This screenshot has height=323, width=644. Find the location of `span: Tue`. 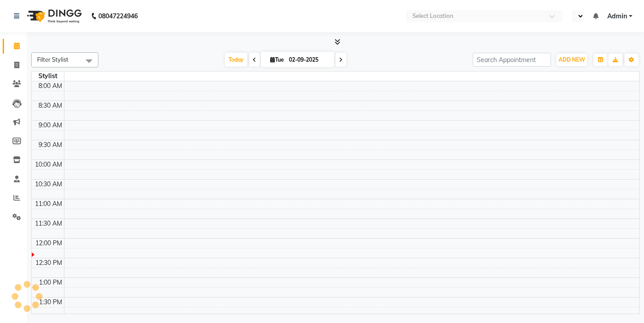

span: Tue is located at coordinates (276, 60).